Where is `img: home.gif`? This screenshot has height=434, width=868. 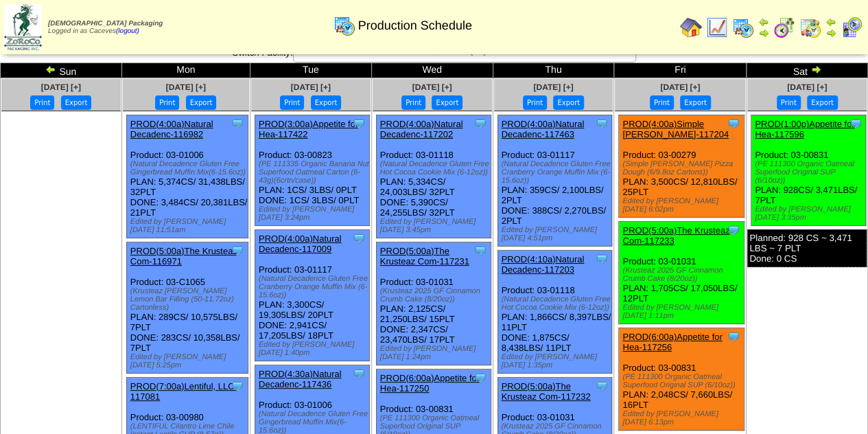
img: home.gif is located at coordinates (691, 27).